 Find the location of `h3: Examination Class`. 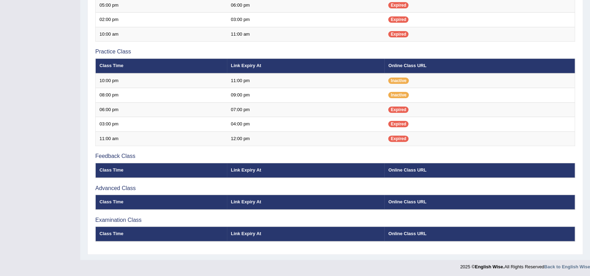

h3: Examination Class is located at coordinates (335, 220).